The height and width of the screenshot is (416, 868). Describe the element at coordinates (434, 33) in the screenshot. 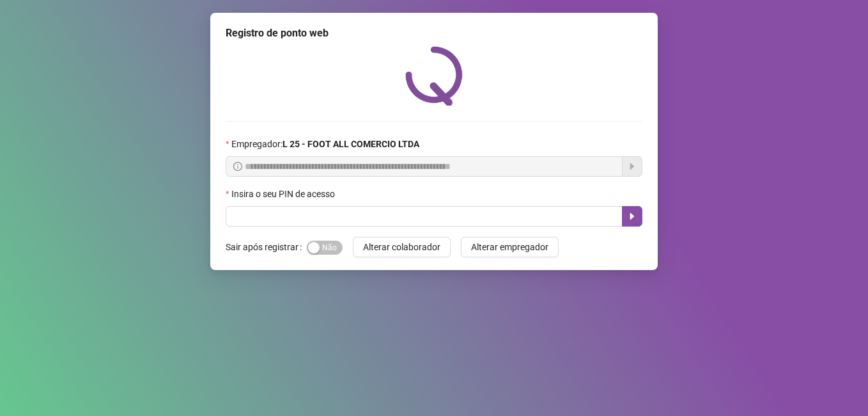

I see `div: Registro de ponto web` at that location.